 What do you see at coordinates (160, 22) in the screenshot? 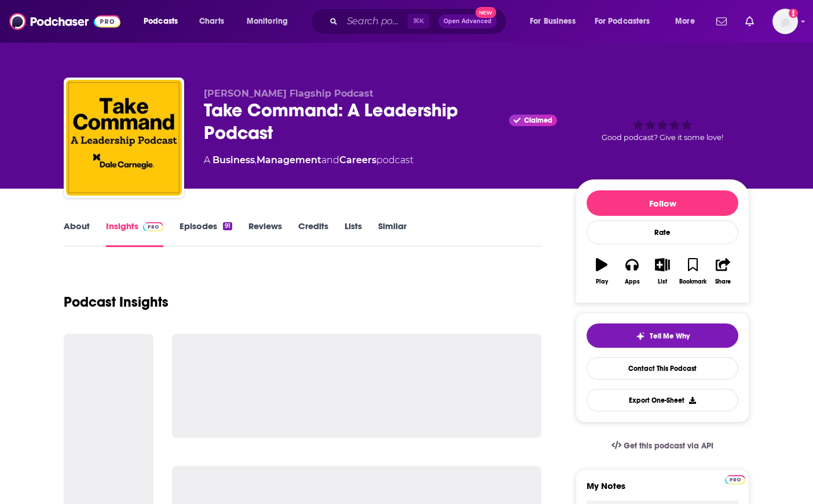
I see `span: Podcasts` at bounding box center [160, 22].